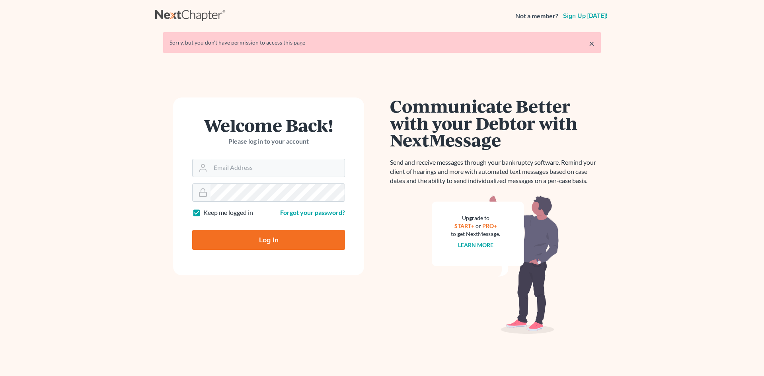 This screenshot has height=376, width=764. Describe the element at coordinates (475, 245) in the screenshot. I see `a: Learn more` at that location.